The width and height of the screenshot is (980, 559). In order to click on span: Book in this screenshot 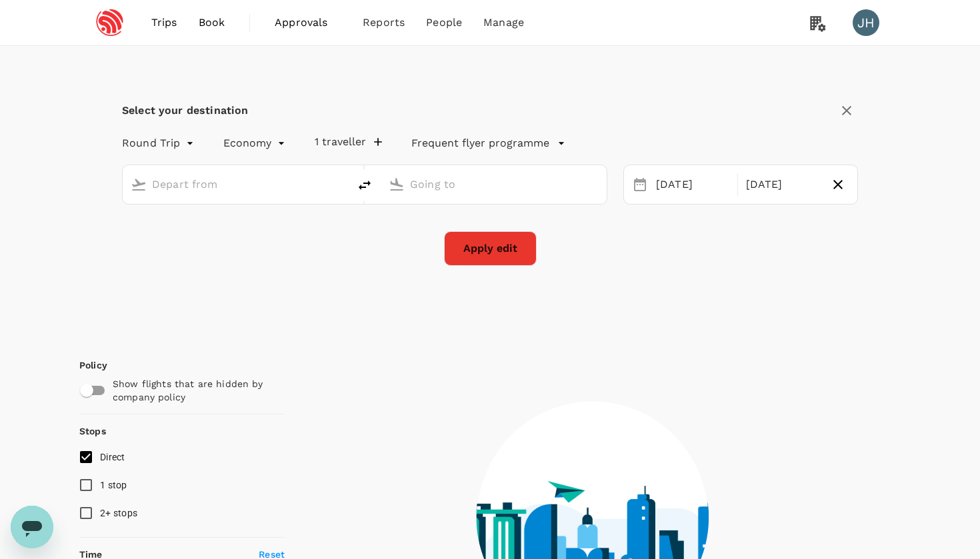, I will do `click(212, 23)`.